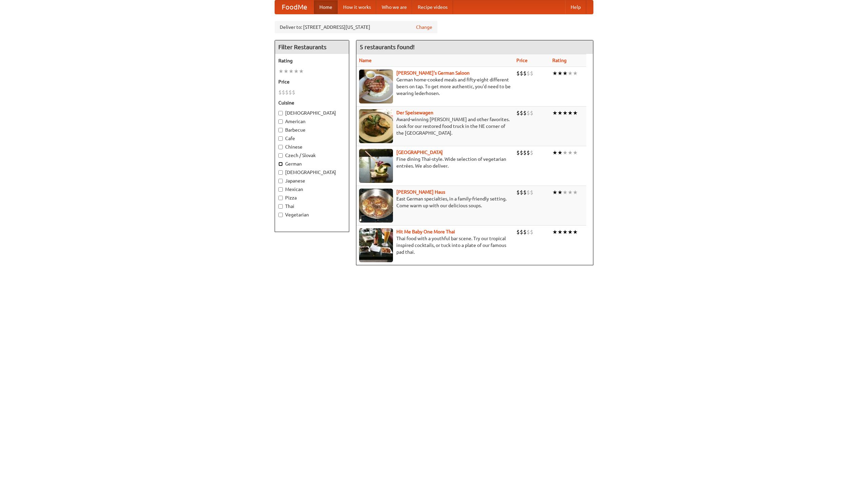 Image resolution: width=868 pixels, height=480 pixels. I want to click on label: Vegetarian, so click(312, 215).